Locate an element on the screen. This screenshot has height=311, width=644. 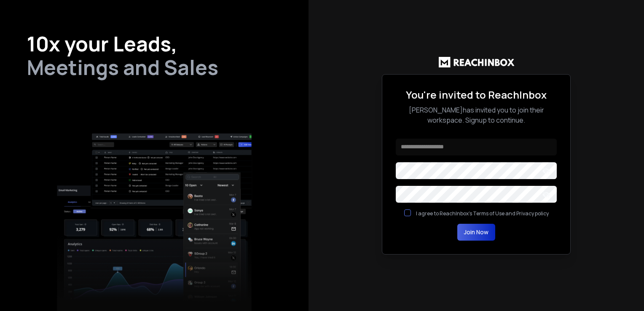
h2: You're invited to ReachInbox is located at coordinates (476, 95).